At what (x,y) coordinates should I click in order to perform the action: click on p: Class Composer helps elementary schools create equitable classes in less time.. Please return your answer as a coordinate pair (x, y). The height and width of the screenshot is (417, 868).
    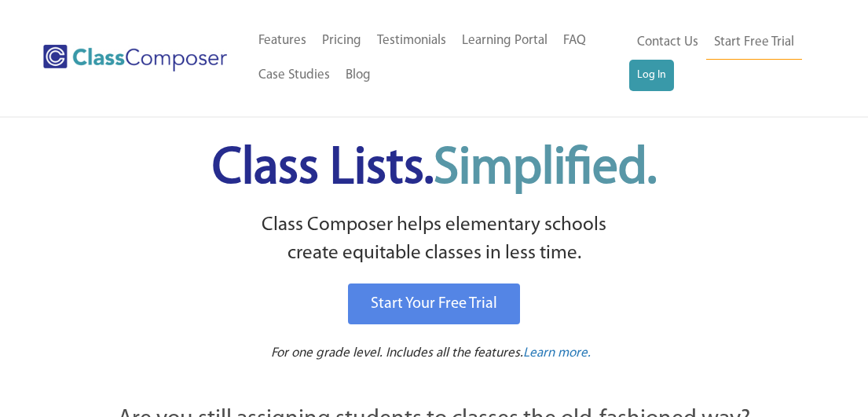
    Looking at the image, I should click on (434, 239).